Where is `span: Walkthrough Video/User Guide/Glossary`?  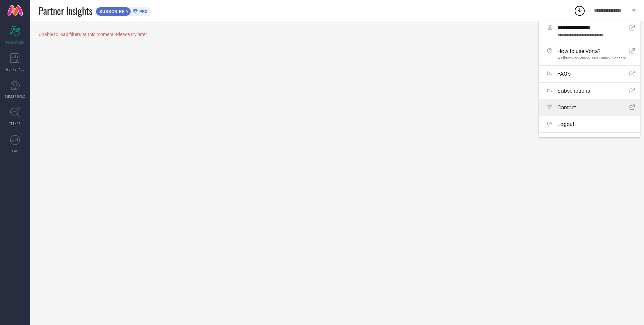 span: Walkthrough Video/User Guide/Glossary is located at coordinates (591, 58).